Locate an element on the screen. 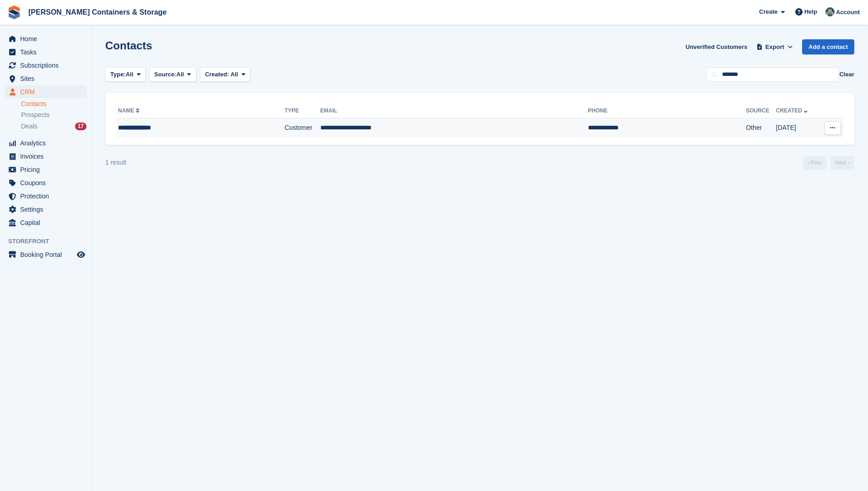  span: Source: is located at coordinates (166, 74).